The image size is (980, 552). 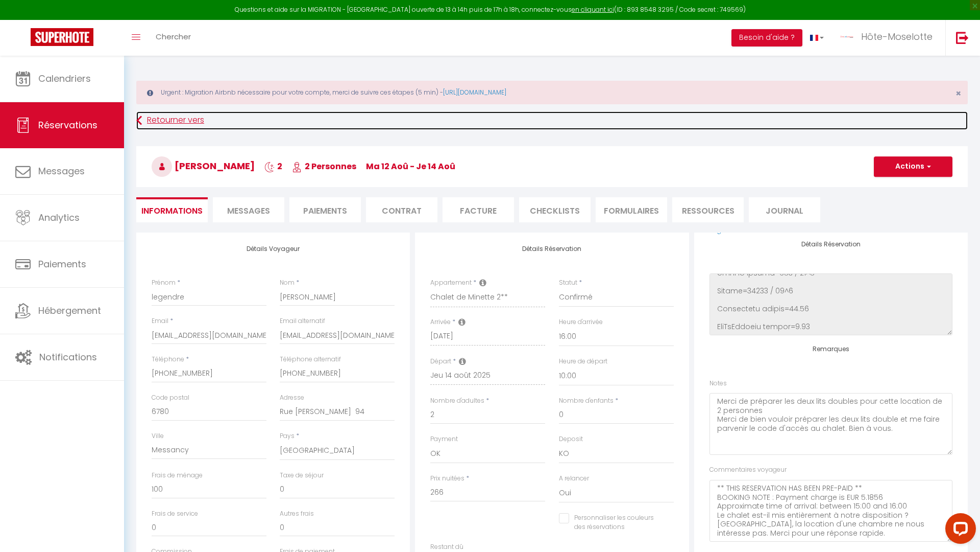 What do you see at coordinates (552, 92) in the screenshot?
I see `div: Urgent : Migration Airbnb nécessaire pour votre compte, merci de suivre ces étapes (5 min) -` at bounding box center [552, 92].